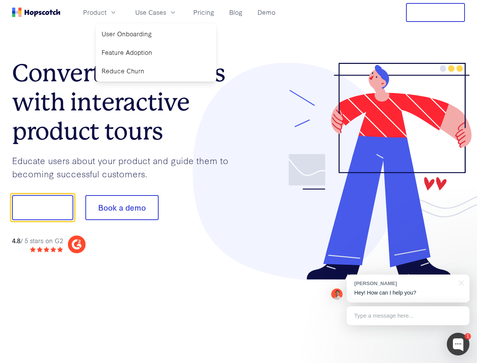 This screenshot has height=363, width=477. What do you see at coordinates (125, 167) in the screenshot?
I see `p: Educate users about your product and guide them to becoming successful customers.` at bounding box center [125, 167].